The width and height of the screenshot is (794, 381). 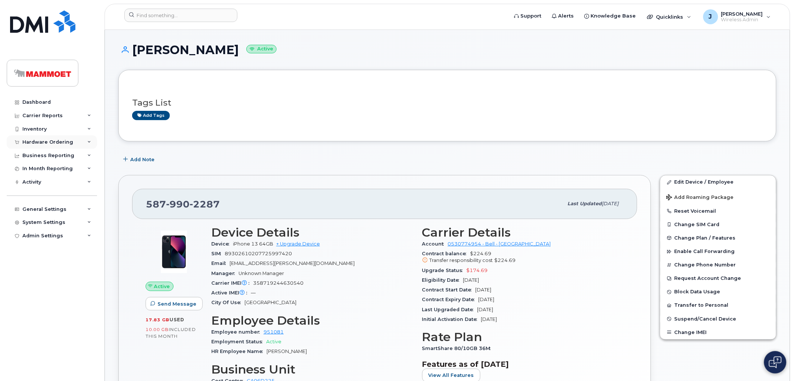 I want to click on button: Enable Call Forwarding, so click(x=718, y=252).